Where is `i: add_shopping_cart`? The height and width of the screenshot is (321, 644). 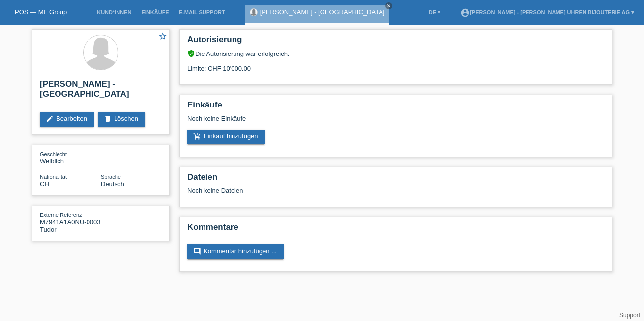
i: add_shopping_cart is located at coordinates (197, 137).